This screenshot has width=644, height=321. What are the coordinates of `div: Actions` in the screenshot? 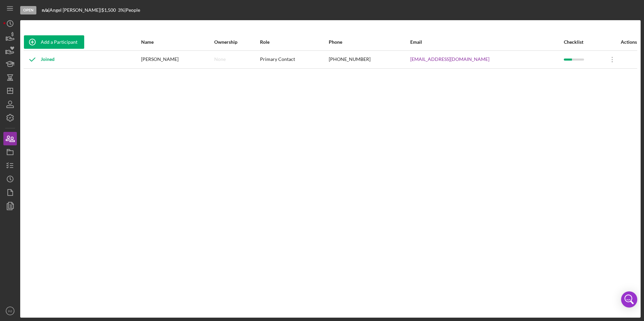 It's located at (620, 42).